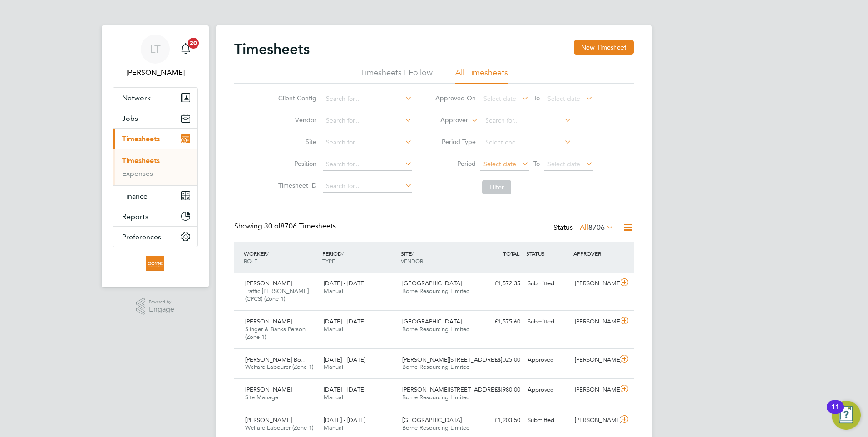  I want to click on span: LT, so click(156, 49).